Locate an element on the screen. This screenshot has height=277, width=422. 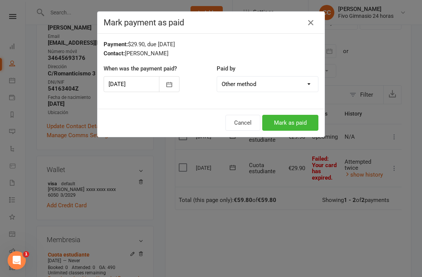
button: Mark as paid is located at coordinates (290, 123).